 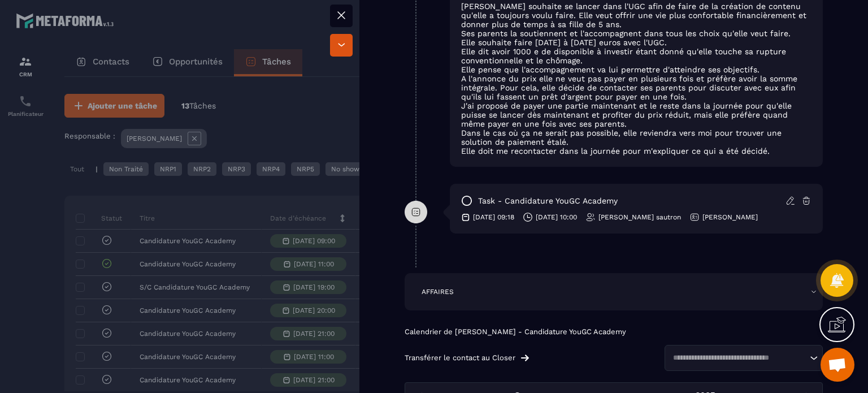 What do you see at coordinates (636, 115) in the screenshot?
I see `p: J'ai proposé de payer une partie maintenant et le reste dans la journée pour qu'elle puisse se la...` at bounding box center [636, 115].